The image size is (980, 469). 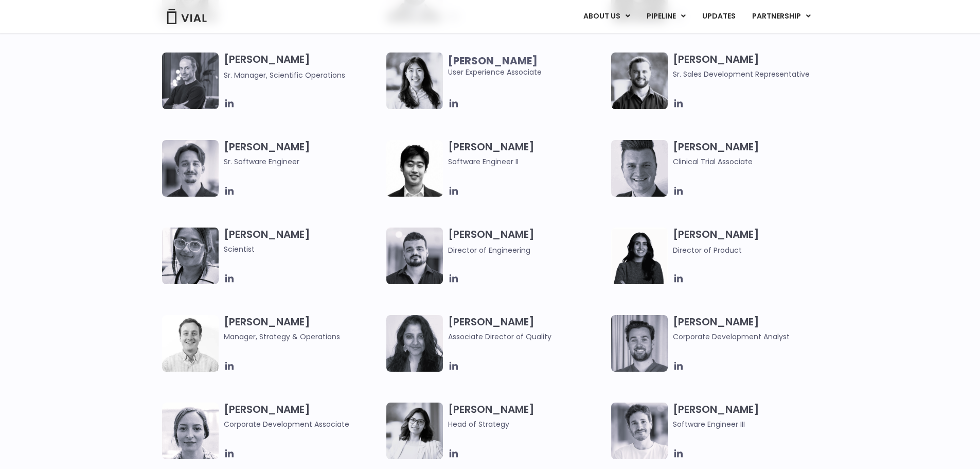 What do you see at coordinates (190, 431) in the screenshot?
I see `img: Headshot of smiling woman named Beatrice` at bounding box center [190, 431].